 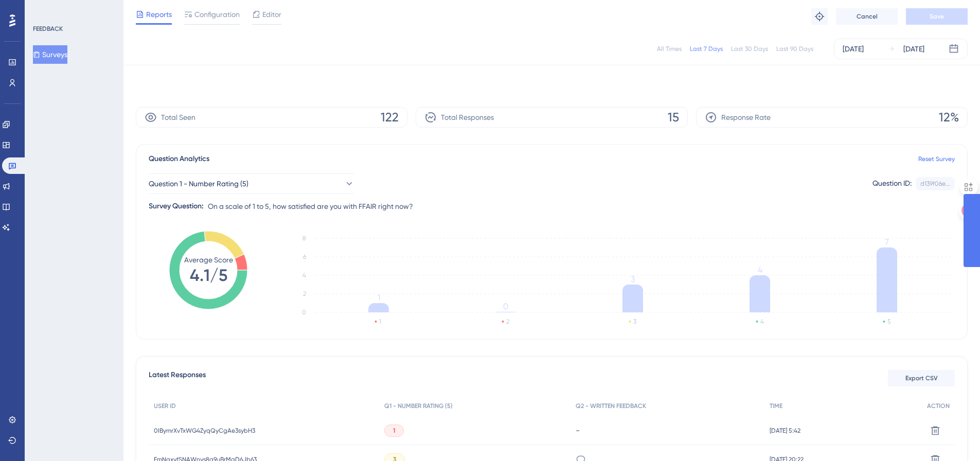 What do you see at coordinates (887, 241) in the screenshot?
I see `tspan: 7` at bounding box center [887, 241].